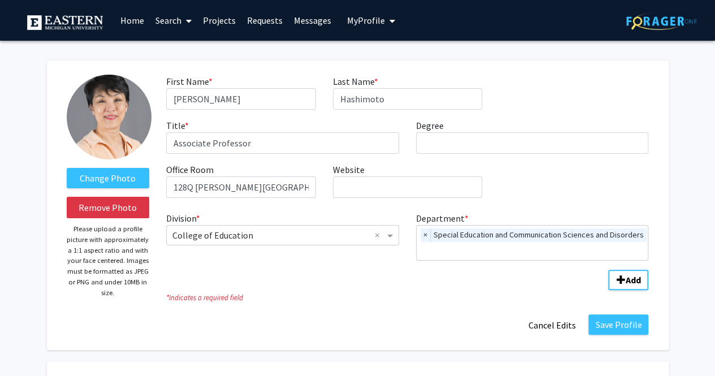  I want to click on ng-select: Department, so click(533, 243).